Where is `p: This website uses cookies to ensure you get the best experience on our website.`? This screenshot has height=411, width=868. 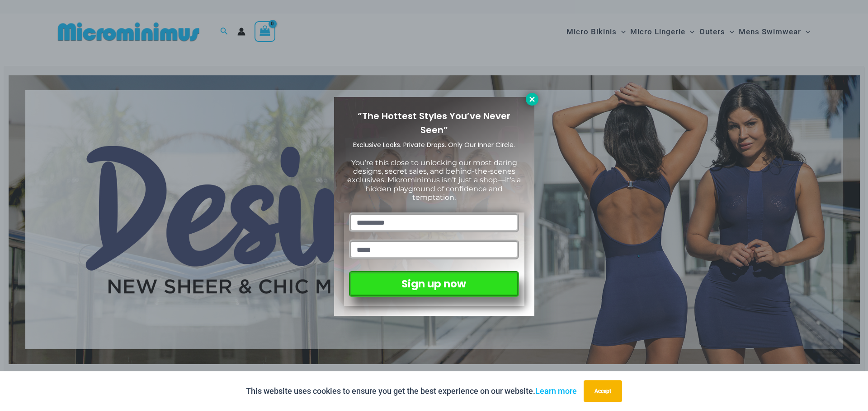
p: This website uses cookies to ensure you get the best experience on our website. is located at coordinates (411, 392).